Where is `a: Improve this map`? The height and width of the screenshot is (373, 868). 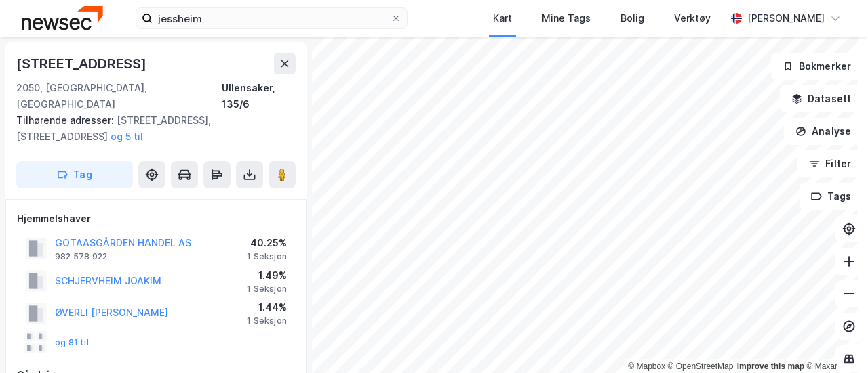
a: Improve this map is located at coordinates (770, 366).